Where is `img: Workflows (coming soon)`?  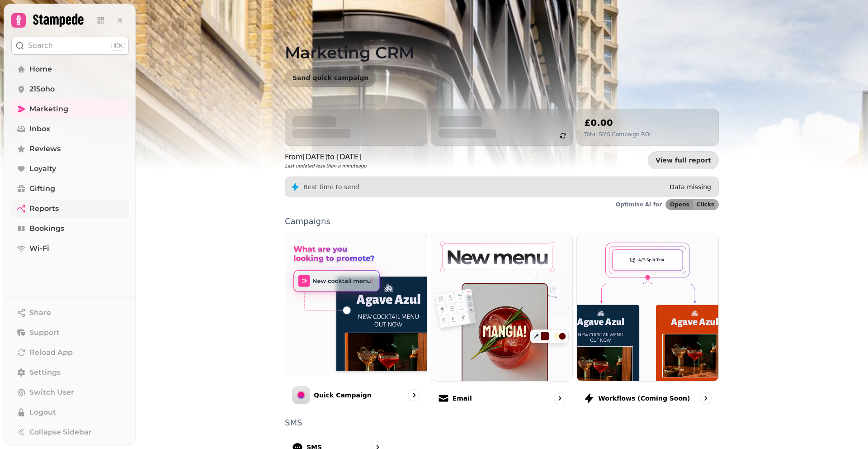 img: Workflows (coming soon) is located at coordinates (648, 307).